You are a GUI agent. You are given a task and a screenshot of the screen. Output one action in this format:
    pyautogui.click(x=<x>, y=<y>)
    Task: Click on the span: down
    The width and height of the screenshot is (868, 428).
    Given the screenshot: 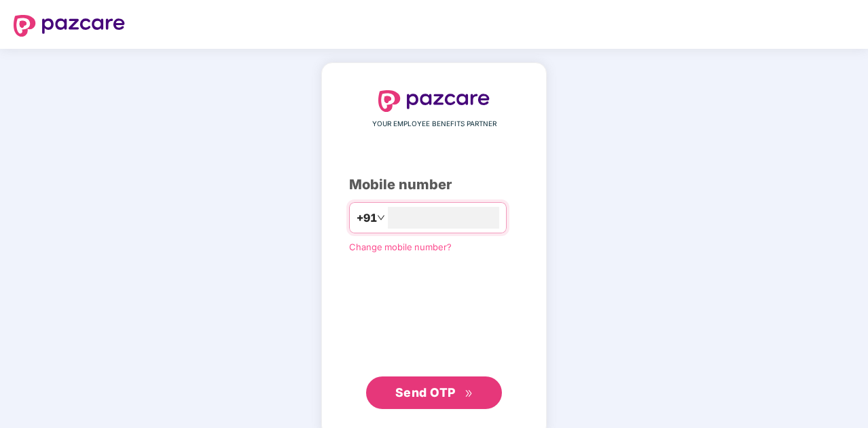 What is the action you would take?
    pyautogui.click(x=381, y=218)
    